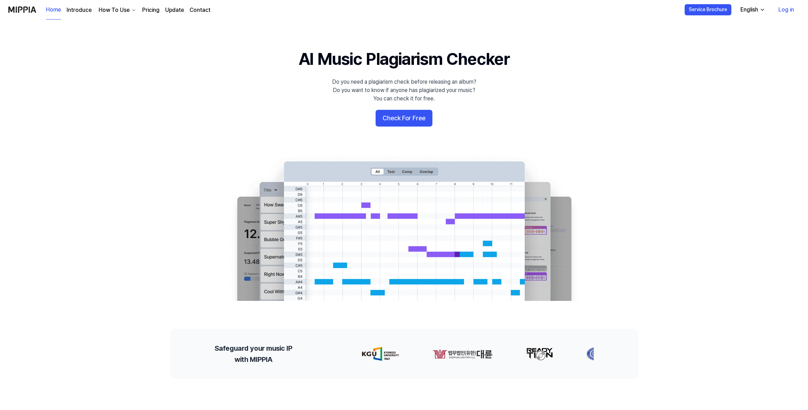 The image size is (808, 410). Describe the element at coordinates (381, 354) in the screenshot. I see `img: partner-logo-0` at that location.